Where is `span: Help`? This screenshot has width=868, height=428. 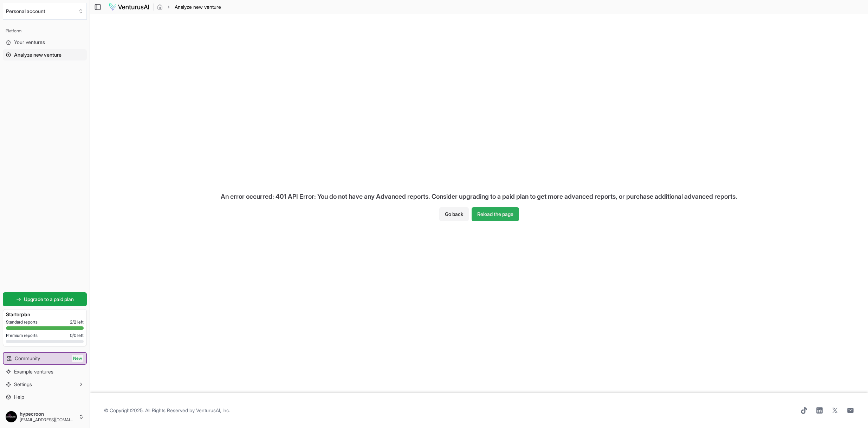
span: Help is located at coordinates (19, 397).